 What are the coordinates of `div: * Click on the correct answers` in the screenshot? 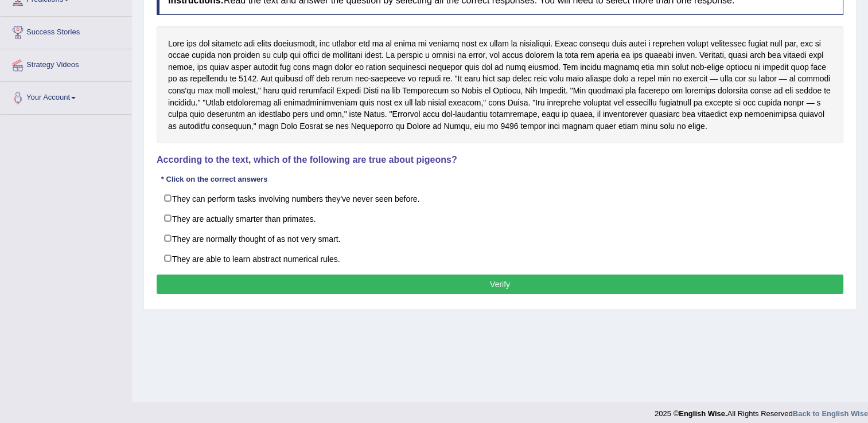 It's located at (214, 179).